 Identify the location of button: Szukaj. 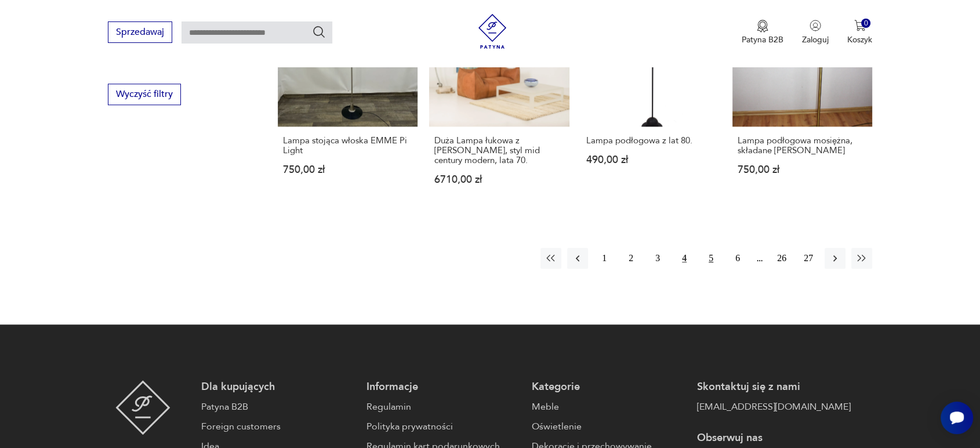
(319, 32).